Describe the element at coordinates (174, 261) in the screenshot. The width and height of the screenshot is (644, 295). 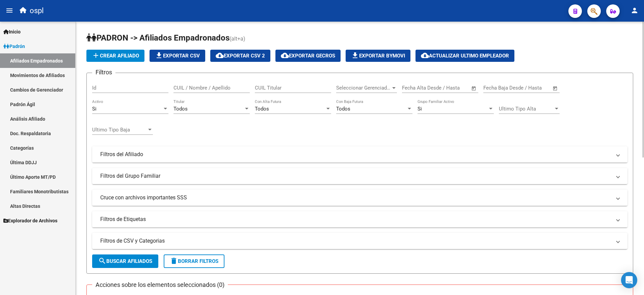
I see `mat-icon: delete` at that location.